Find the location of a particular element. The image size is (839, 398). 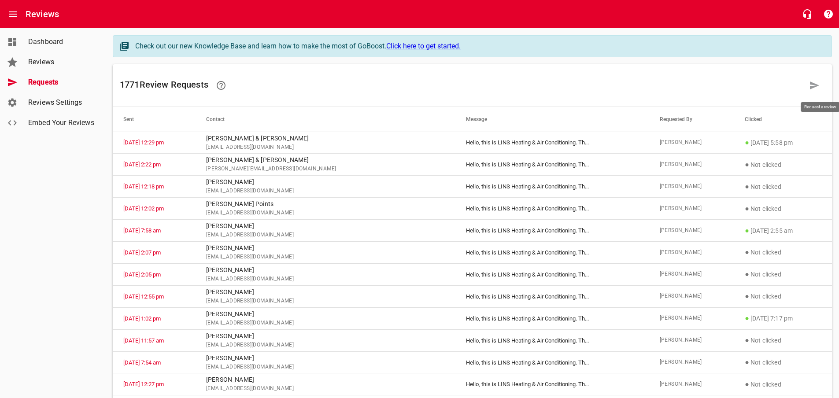

a: Click here to get started. is located at coordinates (423, 46).